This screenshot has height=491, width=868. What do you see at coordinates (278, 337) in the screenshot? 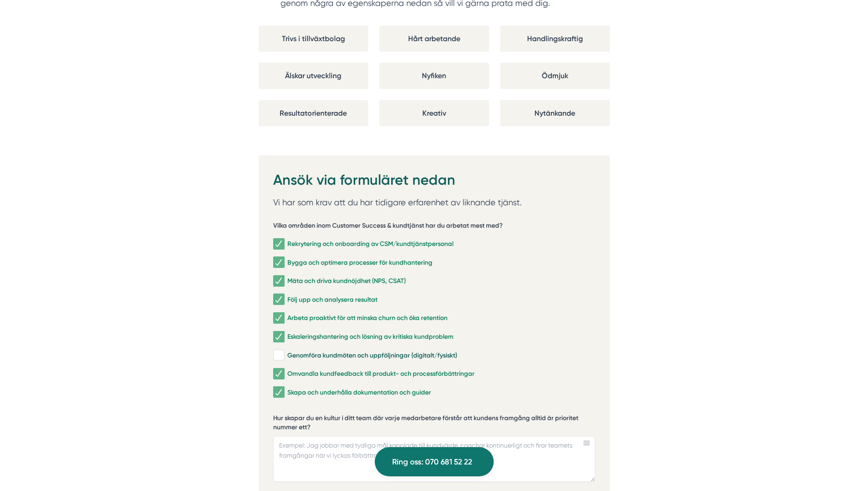
I see `input: Eskaleringshantering och lösning av kritiska kundproblem` at bounding box center [278, 337].